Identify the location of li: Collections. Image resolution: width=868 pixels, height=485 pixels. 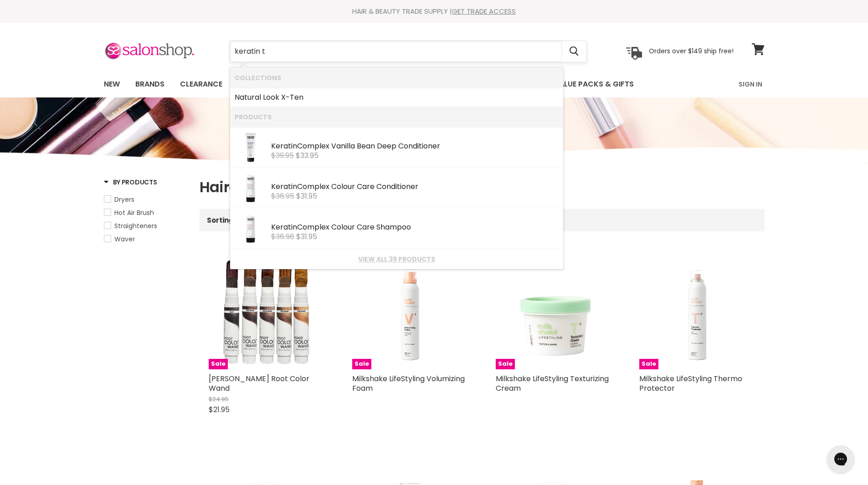
(397, 77).